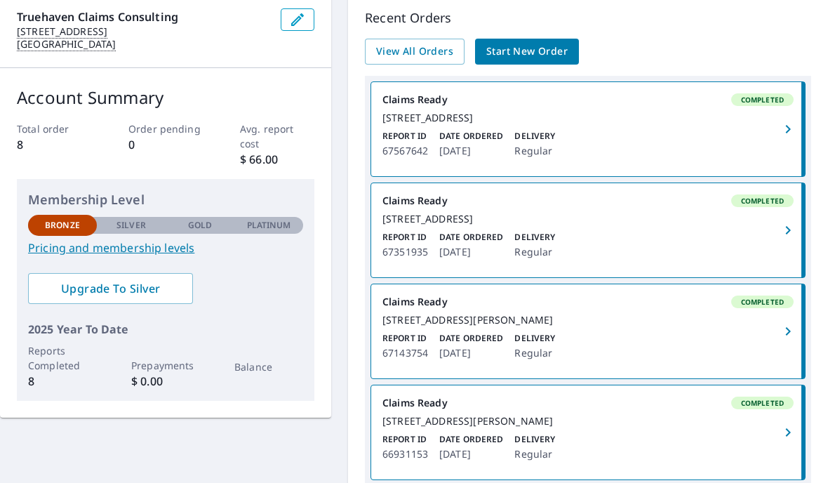 This screenshot has width=828, height=483. Describe the element at coordinates (110, 288) in the screenshot. I see `a: Upgrade To Silver` at that location.